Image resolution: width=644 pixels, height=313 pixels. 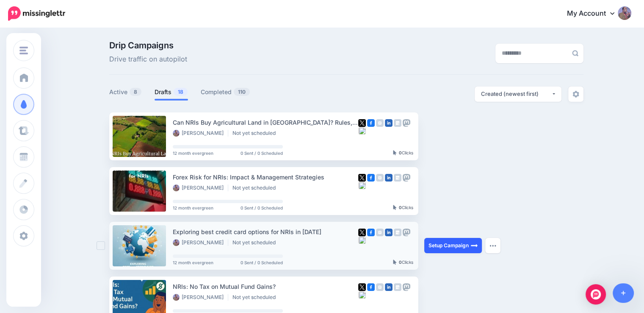 What do you see at coordinates (576, 94) in the screenshot?
I see `img: settings-grey.png` at bounding box center [576, 94].